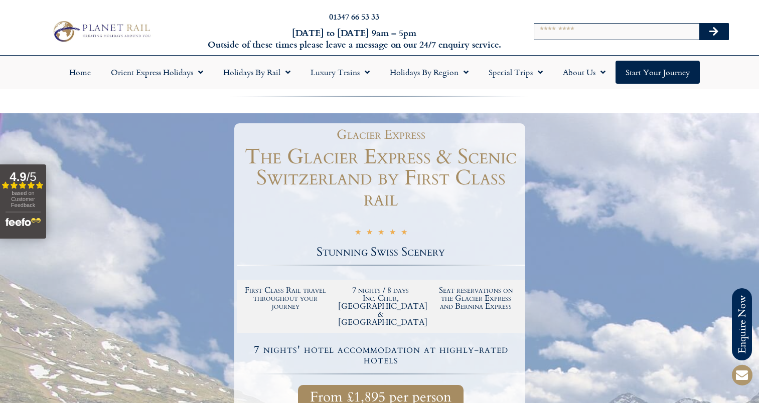 The height and width of the screenshot is (403, 759). What do you see at coordinates (101, 31) in the screenshot?
I see `img: Planet Rail Train Holidays Logo` at bounding box center [101, 31].